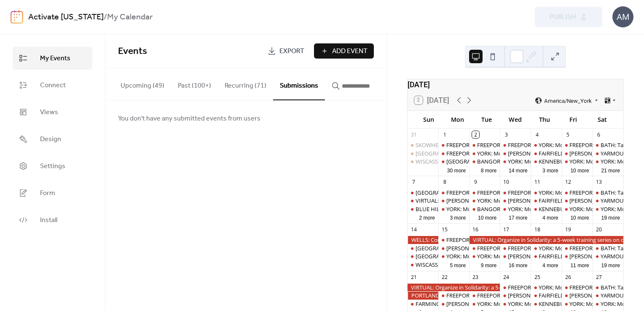 The image size is (644, 311). Describe the element at coordinates (537, 230) in the screenshot. I see `div: 18` at that location.